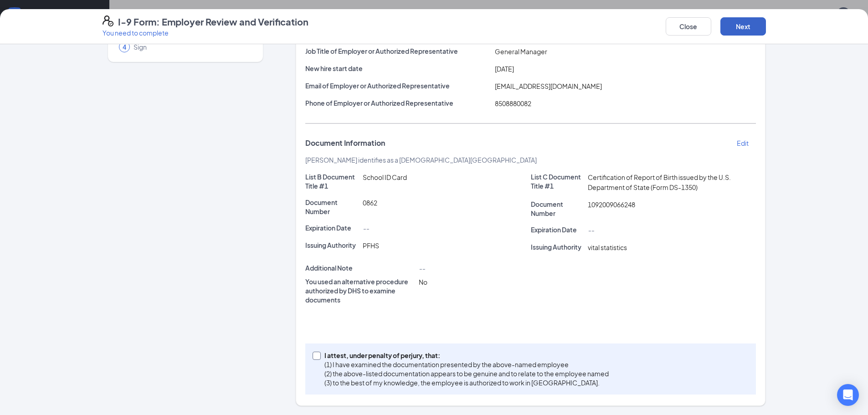 This screenshot has width=868, height=415. Describe the element at coordinates (513, 103) in the screenshot. I see `span: 8508880082` at that location.